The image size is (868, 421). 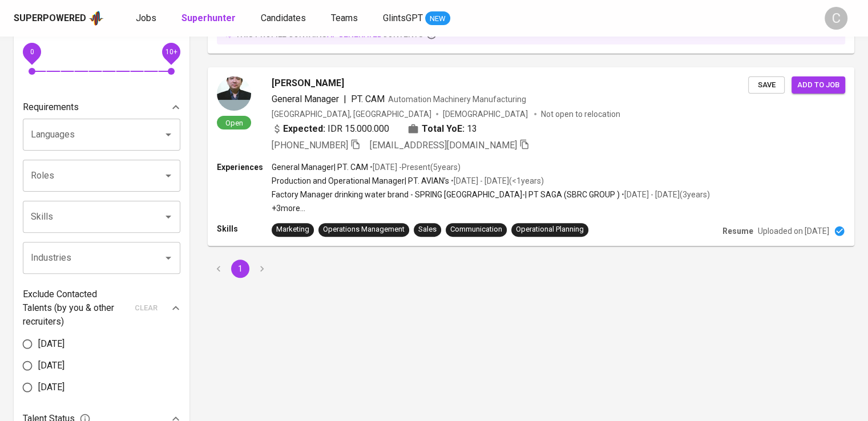 I want to click on span: Automation Machinery Manufacturing, so click(x=457, y=99).